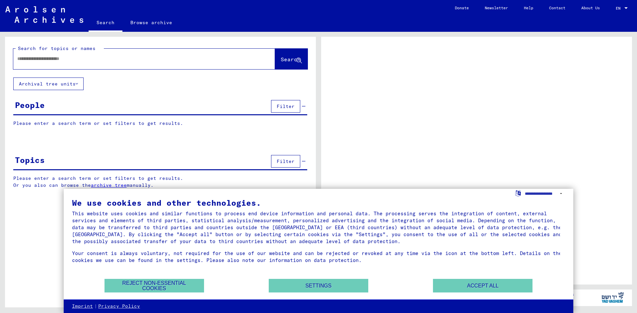  Describe the element at coordinates (105, 23) in the screenshot. I see `a: Search` at that location.